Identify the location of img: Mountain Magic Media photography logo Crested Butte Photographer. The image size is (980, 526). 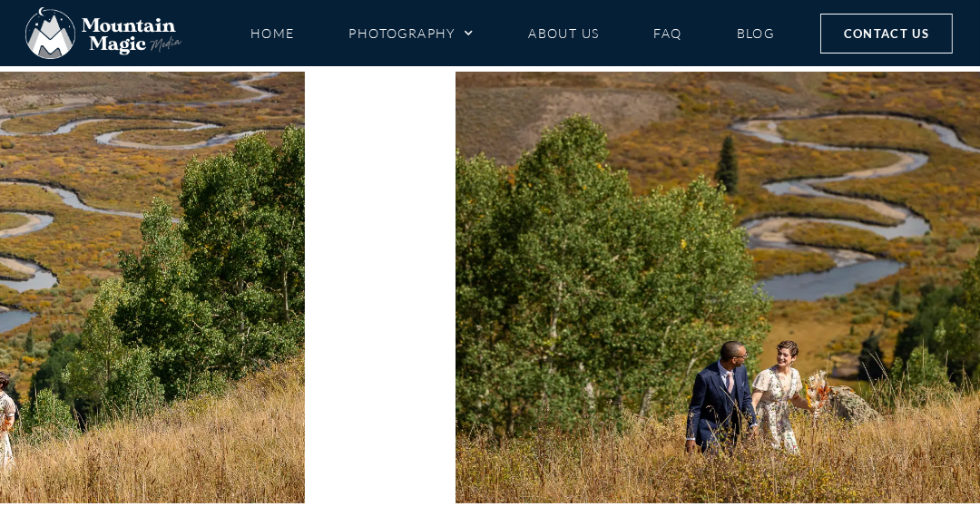
(104, 33).